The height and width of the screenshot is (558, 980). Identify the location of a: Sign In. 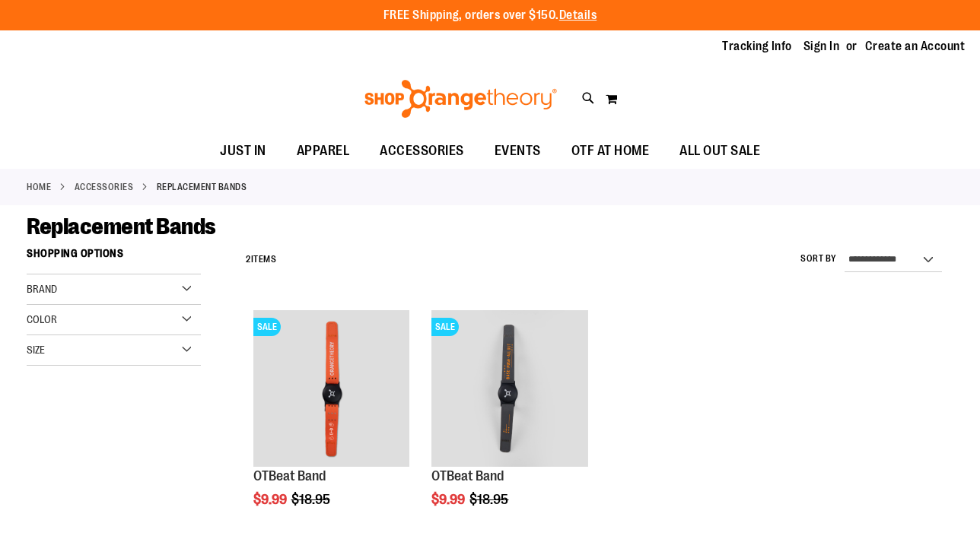
(822, 46).